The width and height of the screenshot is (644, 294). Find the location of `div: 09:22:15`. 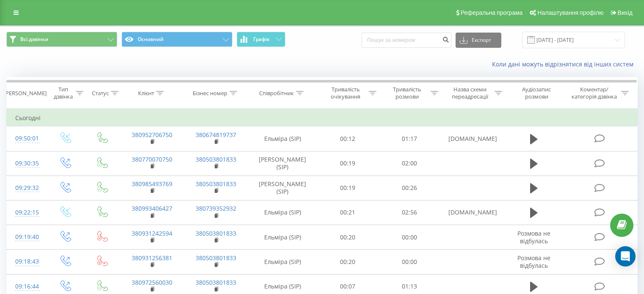

div: 09:22:15 is located at coordinates (26, 212).